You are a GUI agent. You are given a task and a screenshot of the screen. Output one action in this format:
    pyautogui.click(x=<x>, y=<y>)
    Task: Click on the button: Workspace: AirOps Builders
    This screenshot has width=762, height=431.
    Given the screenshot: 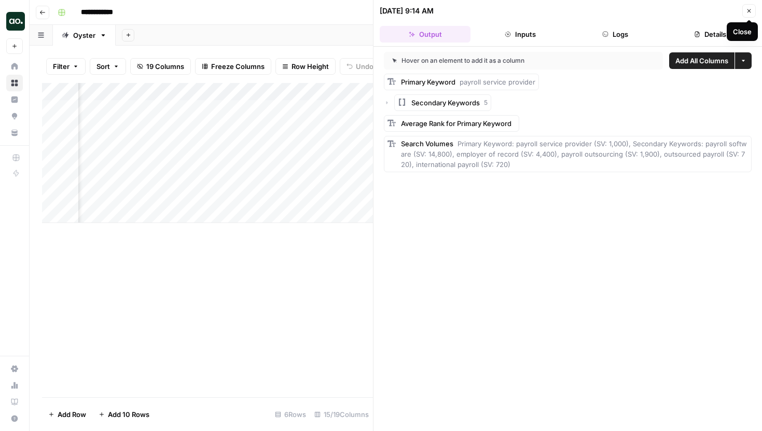 What is the action you would take?
    pyautogui.click(x=15, y=21)
    